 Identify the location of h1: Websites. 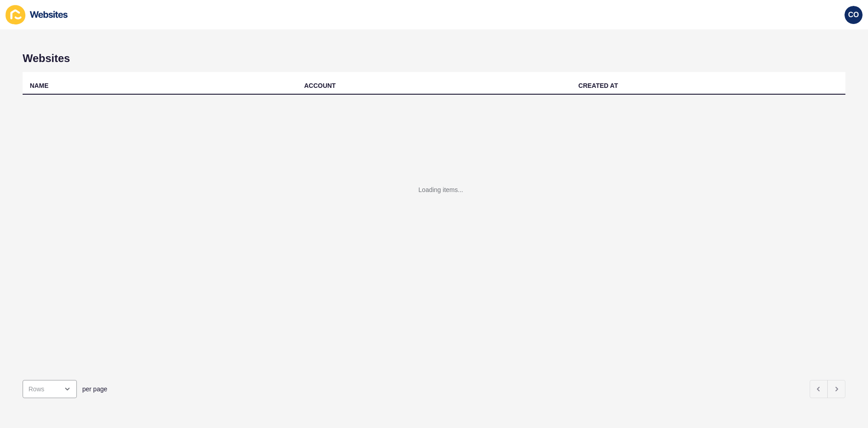
(434, 58).